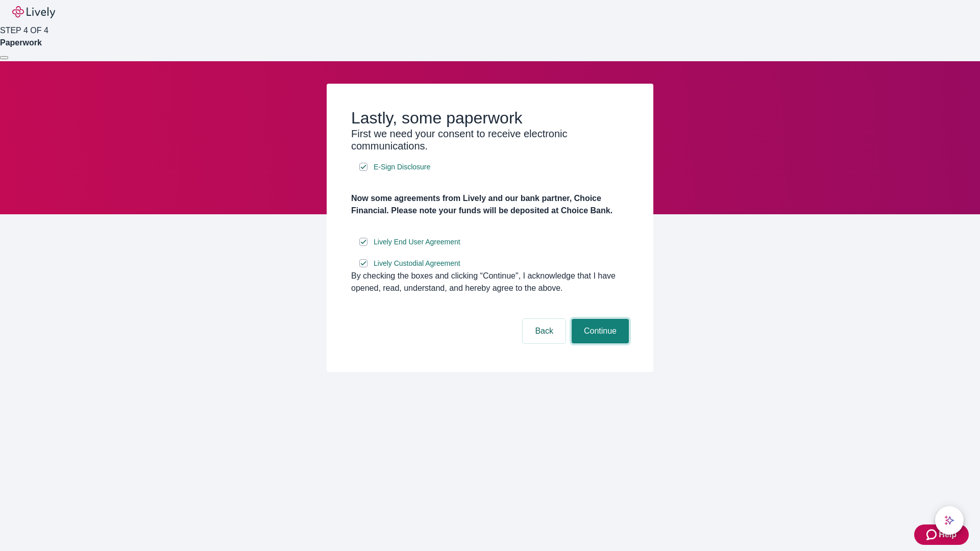 Image resolution: width=980 pixels, height=551 pixels. Describe the element at coordinates (417, 242) in the screenshot. I see `span: Lively End User Agreement` at that location.